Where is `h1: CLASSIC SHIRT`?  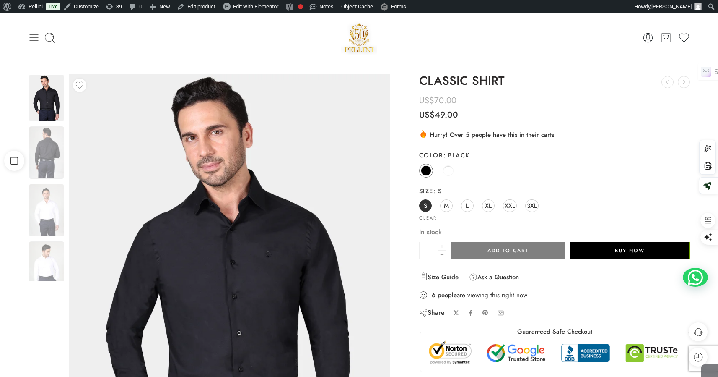
h1: CLASSIC SHIRT is located at coordinates (555, 81).